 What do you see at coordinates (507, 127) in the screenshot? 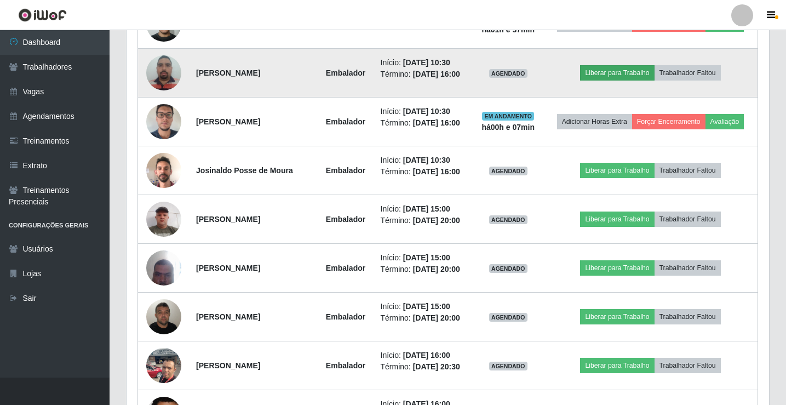
I see `strong: há 00 h e 07 min` at bounding box center [507, 127].